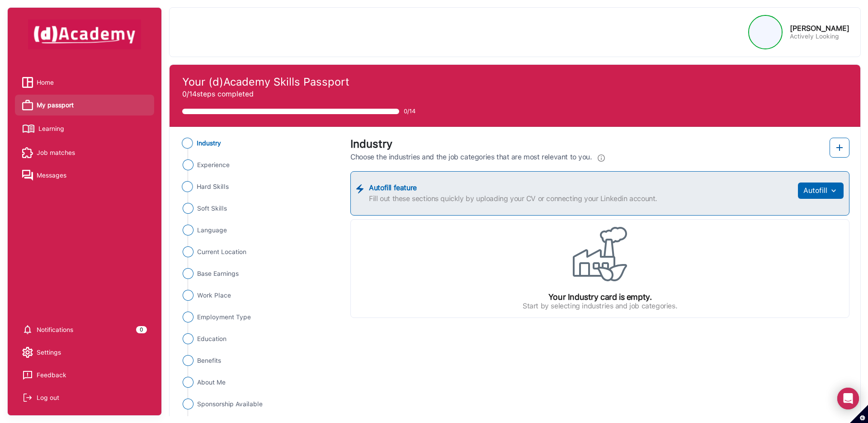 The width and height of the screenshot is (868, 423). Describe the element at coordinates (213, 165) in the screenshot. I see `span: Experience` at that location.